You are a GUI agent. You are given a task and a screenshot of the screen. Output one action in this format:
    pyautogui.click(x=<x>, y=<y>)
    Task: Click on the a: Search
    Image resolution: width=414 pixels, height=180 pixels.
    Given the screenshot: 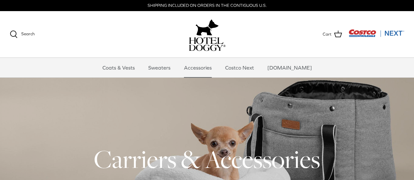 What is the action you would take?
    pyautogui.click(x=22, y=34)
    